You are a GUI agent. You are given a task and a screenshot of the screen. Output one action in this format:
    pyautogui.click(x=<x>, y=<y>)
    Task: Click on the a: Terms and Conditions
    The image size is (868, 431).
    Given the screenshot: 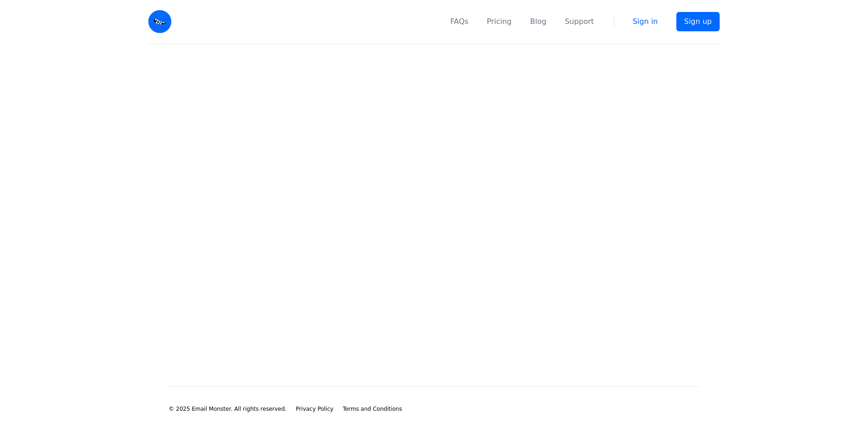 What is the action you would take?
    pyautogui.click(x=372, y=409)
    